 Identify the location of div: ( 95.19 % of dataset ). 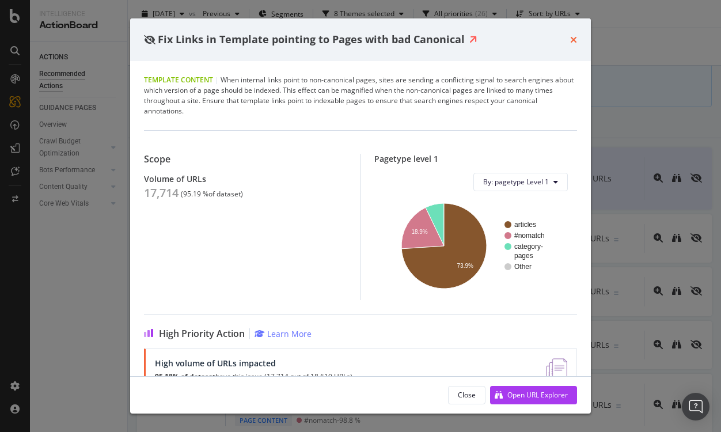
(212, 194).